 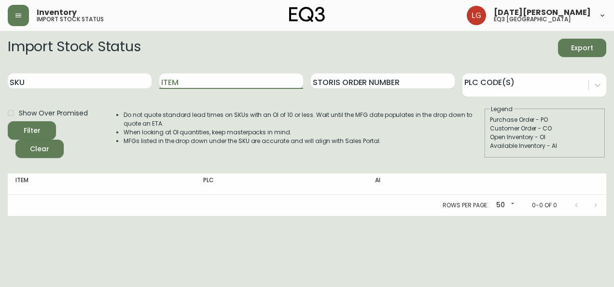 I want to click on li: When looking at OI quantities, keep masterpacks in mind., so click(x=304, y=132).